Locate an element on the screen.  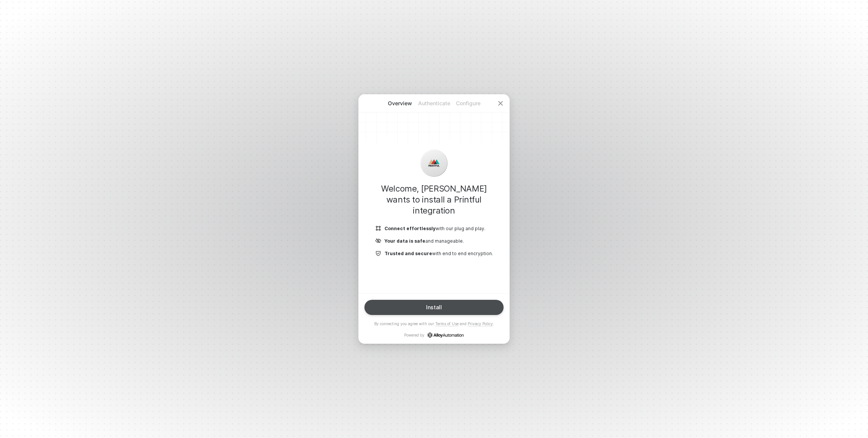
div: Install is located at coordinates (434, 307).